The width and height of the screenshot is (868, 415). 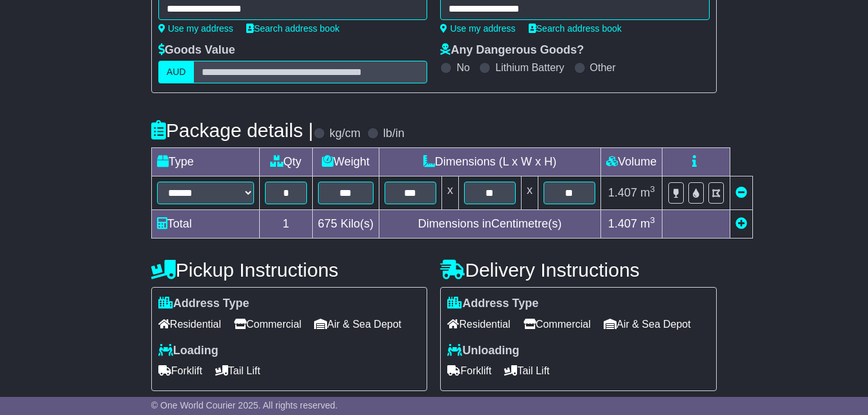 What do you see at coordinates (345, 224) in the screenshot?
I see `td: Kilo(s)` at bounding box center [345, 224].